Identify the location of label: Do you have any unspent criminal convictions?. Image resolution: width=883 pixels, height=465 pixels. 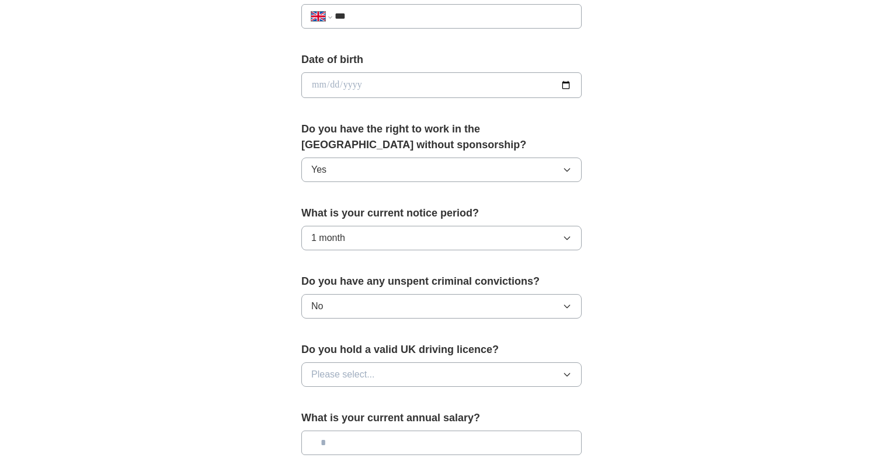
(441, 281).